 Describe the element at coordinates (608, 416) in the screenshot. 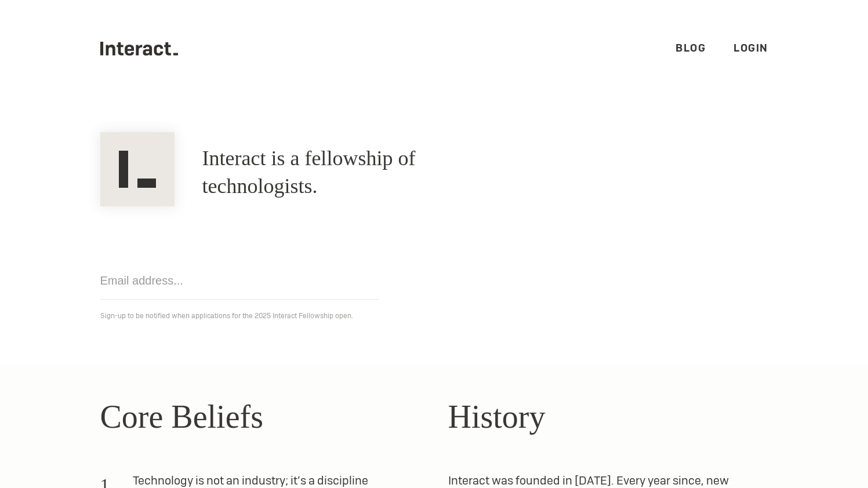

I see `h2: History` at that location.